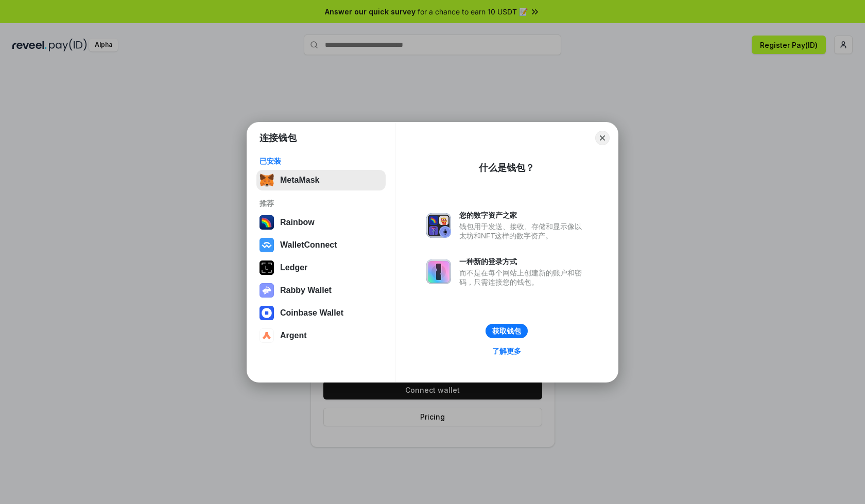 The height and width of the screenshot is (504, 865). Describe the element at coordinates (321, 335) in the screenshot. I see `button: Argent` at that location.